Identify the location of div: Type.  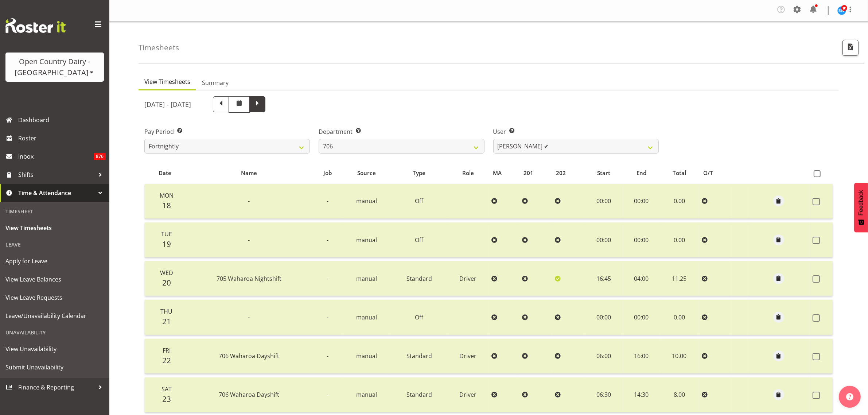
(419, 173).